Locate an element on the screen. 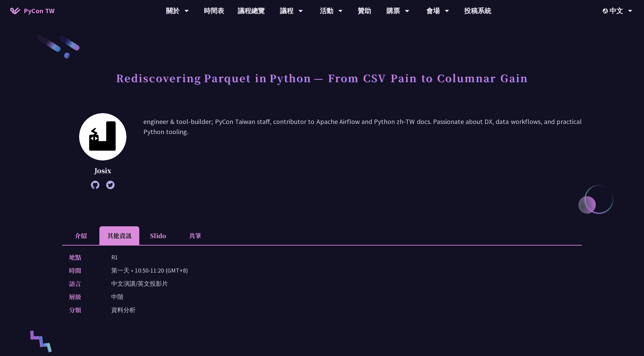  p: 地點 is located at coordinates (83, 257).